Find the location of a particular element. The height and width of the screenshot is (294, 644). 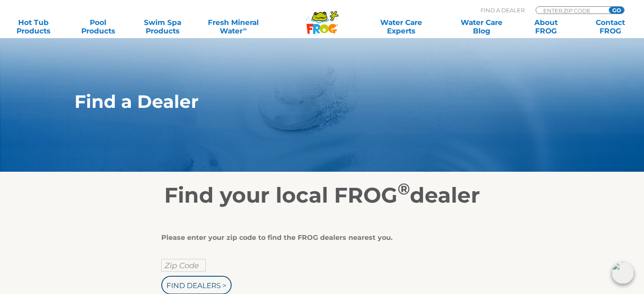

h1: Find a Dealer is located at coordinates (303, 102).